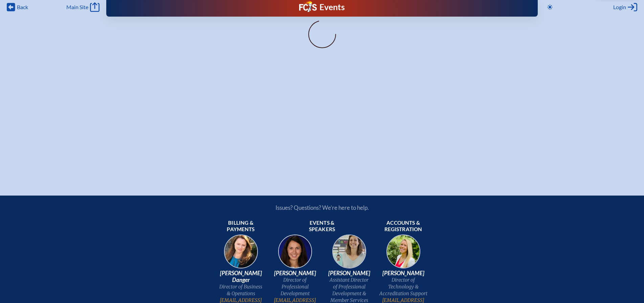 The height and width of the screenshot is (303, 644). What do you see at coordinates (23, 7) in the screenshot?
I see `span: Back` at bounding box center [23, 7].